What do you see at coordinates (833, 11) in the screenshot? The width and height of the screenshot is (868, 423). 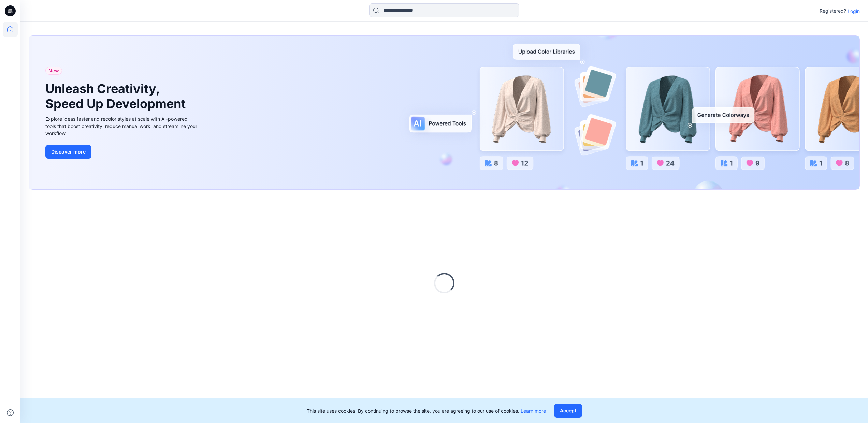 I see `p: Registered?` at bounding box center [833, 11].